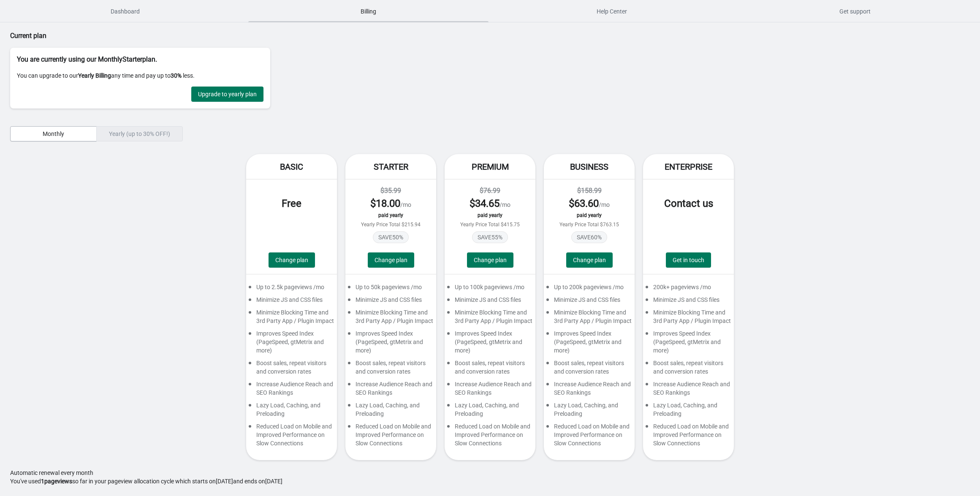  What do you see at coordinates (291, 167) in the screenshot?
I see `div: Basic` at bounding box center [291, 167].